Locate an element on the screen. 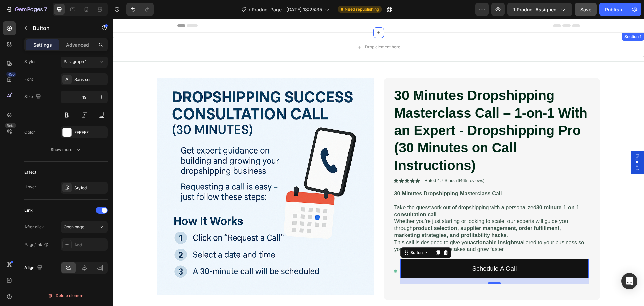 This screenshot has height=306, width=644. div: Button is located at coordinates (303, 234).